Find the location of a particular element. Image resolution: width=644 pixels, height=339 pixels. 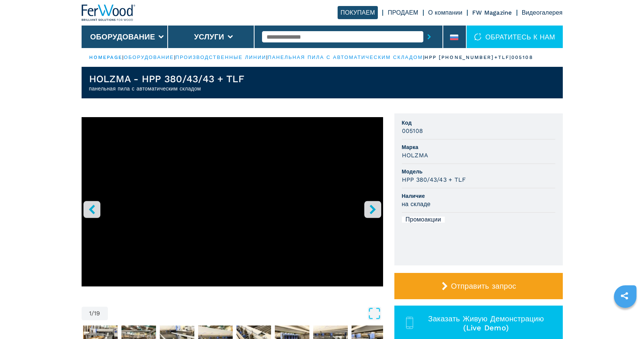

button: left-button is located at coordinates (92, 209).